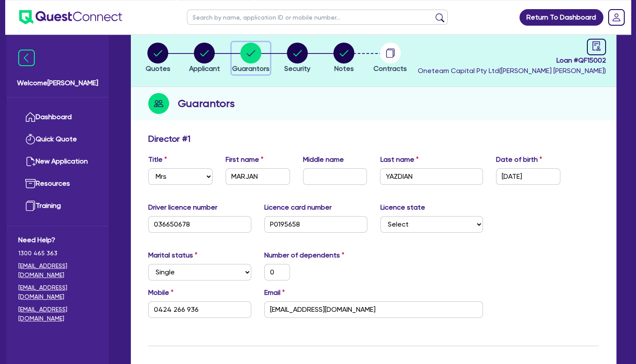 This screenshot has width=636, height=364. What do you see at coordinates (617, 17) in the screenshot?
I see `a: Dropdown toggle` at bounding box center [617, 17].